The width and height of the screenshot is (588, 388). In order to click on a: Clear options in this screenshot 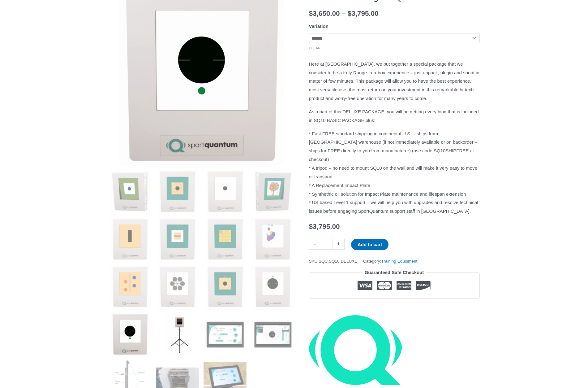, I will do `click(315, 48)`.